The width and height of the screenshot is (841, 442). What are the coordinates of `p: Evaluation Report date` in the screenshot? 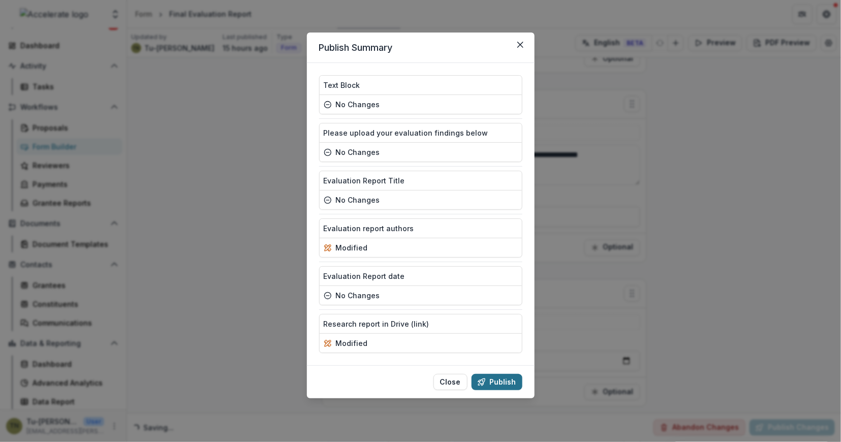 It's located at (364, 276).